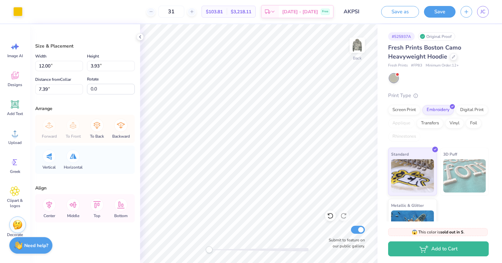 Image resolution: width=502 pixels, height=263 pixels. What do you see at coordinates (439, 249) in the screenshot?
I see `button: Add to Cart` at bounding box center [439, 249].